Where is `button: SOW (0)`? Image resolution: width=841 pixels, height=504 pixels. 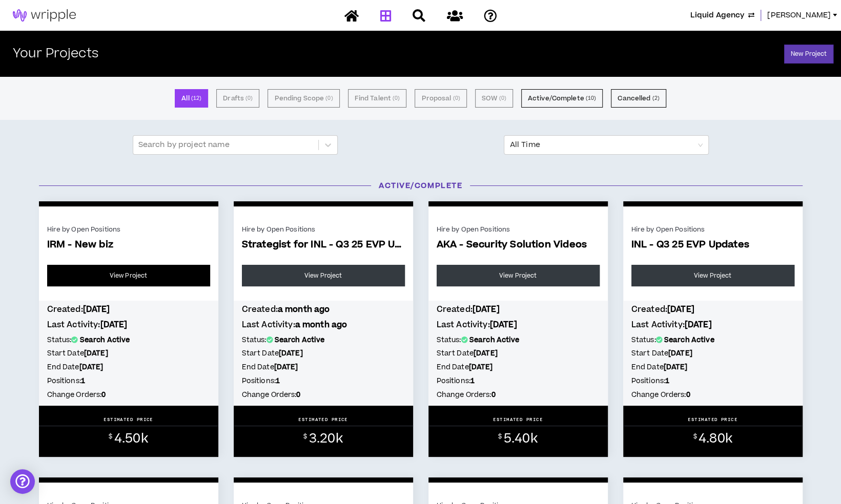
button: SOW (0) is located at coordinates (494, 99).